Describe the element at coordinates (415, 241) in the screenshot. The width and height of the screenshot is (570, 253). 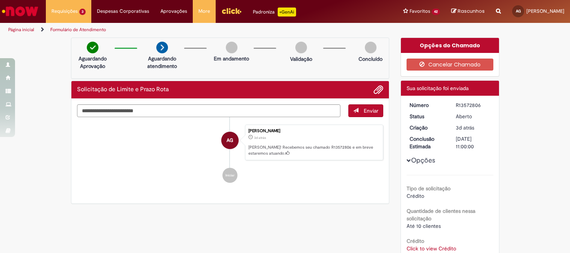
I see `b: Crédito` at that location.